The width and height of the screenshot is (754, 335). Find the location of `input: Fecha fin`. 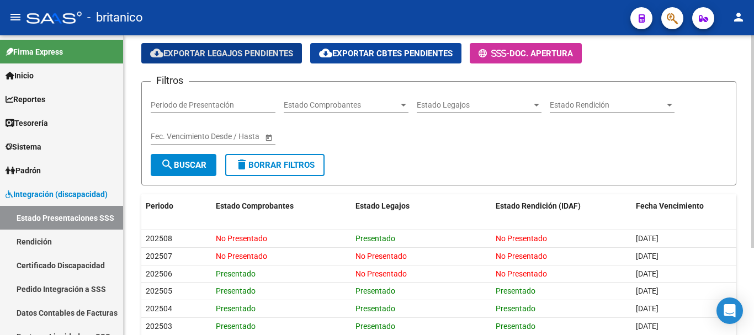

input: Fecha fin is located at coordinates (227, 136).